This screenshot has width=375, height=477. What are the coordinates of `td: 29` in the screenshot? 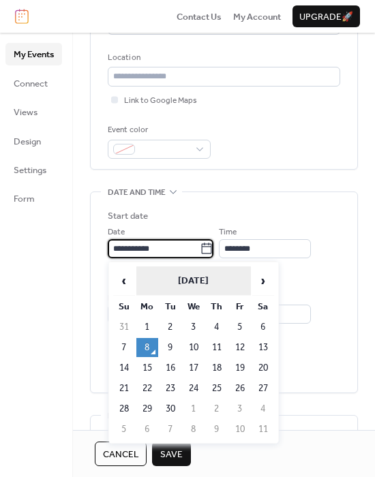 It's located at (147, 409).